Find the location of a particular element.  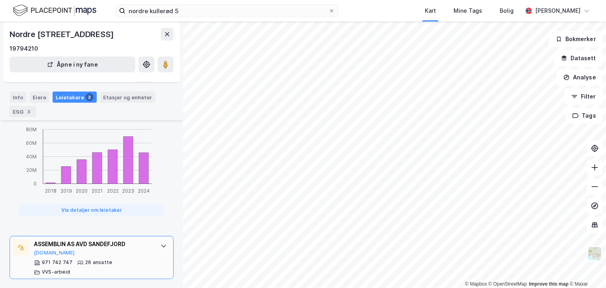

div: Etasjer og enheter is located at coordinates (128, 97).